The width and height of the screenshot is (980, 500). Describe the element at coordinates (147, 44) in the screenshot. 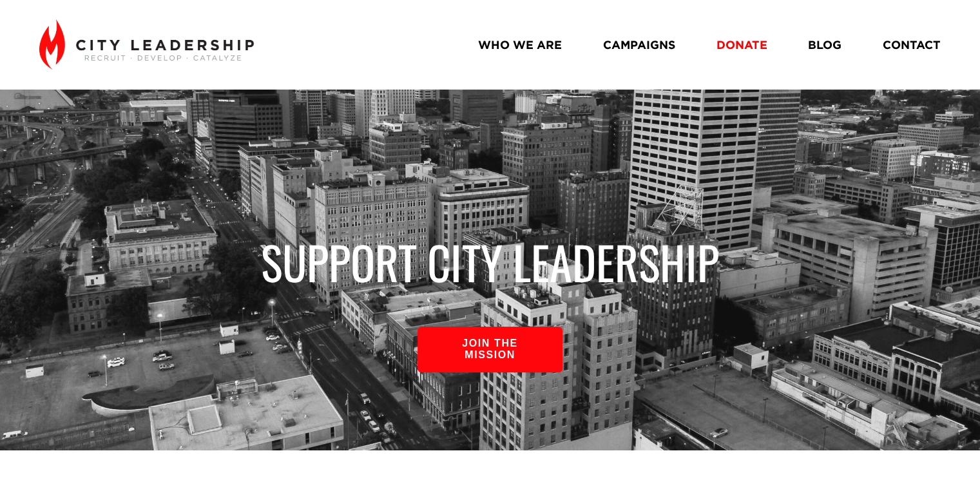

I see `img: City Leadership - Recruit. Develop. Catalyze.` at that location.